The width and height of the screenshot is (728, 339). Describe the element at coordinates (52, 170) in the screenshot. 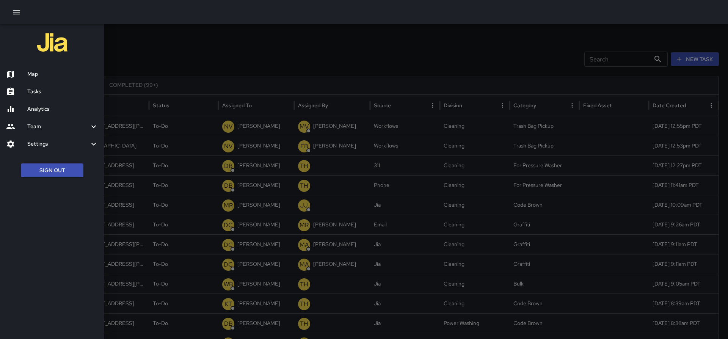

I see `button: Sign Out` at that location.